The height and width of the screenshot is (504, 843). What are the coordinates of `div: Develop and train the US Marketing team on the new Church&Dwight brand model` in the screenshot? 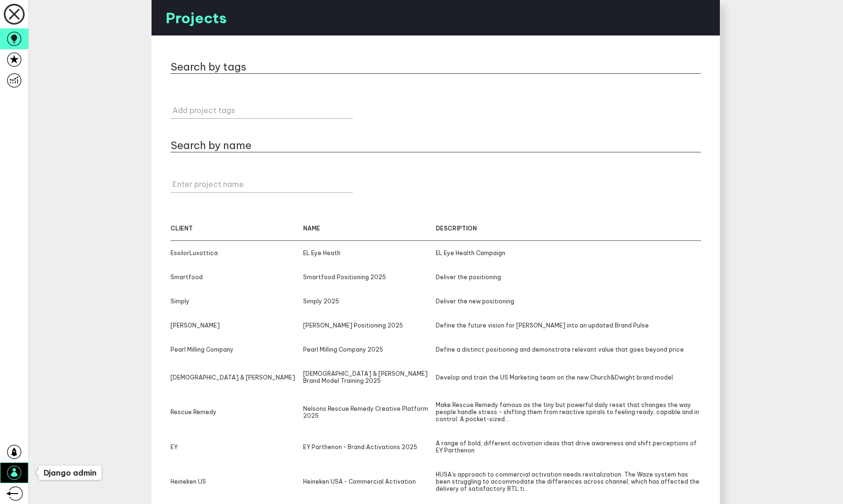 It's located at (568, 378).